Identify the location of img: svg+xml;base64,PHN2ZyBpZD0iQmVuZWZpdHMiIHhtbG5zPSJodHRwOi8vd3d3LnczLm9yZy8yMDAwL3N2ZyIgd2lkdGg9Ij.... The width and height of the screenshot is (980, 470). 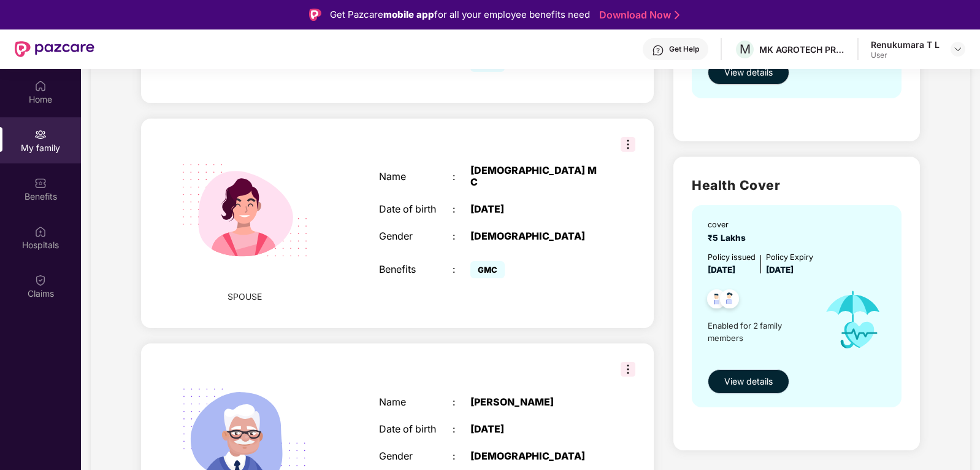
(41, 183).